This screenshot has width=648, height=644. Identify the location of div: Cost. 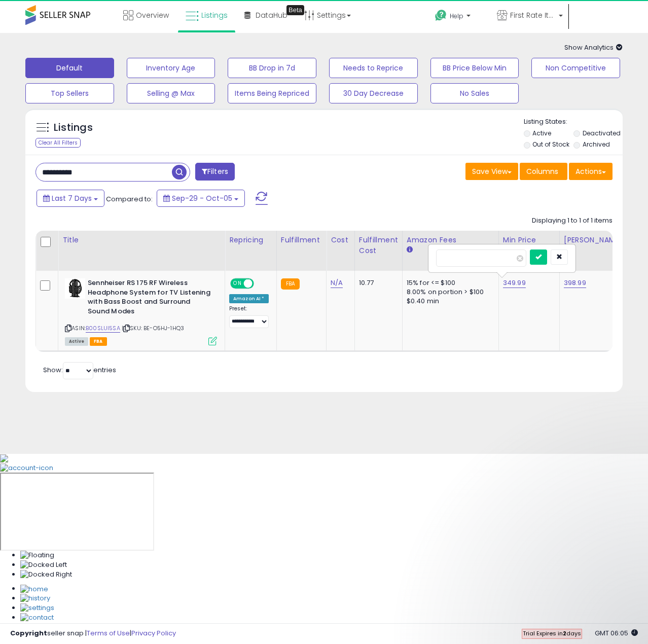
(341, 239).